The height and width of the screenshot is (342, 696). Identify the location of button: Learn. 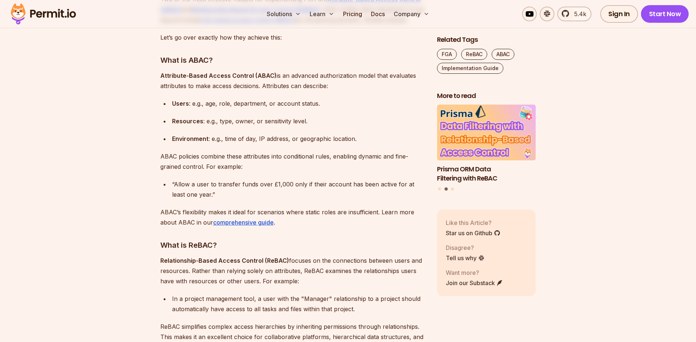
(322, 14).